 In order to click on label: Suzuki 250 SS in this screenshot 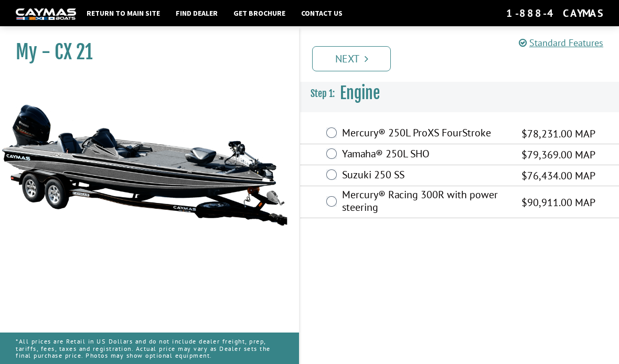, I will do `click(425, 176)`.